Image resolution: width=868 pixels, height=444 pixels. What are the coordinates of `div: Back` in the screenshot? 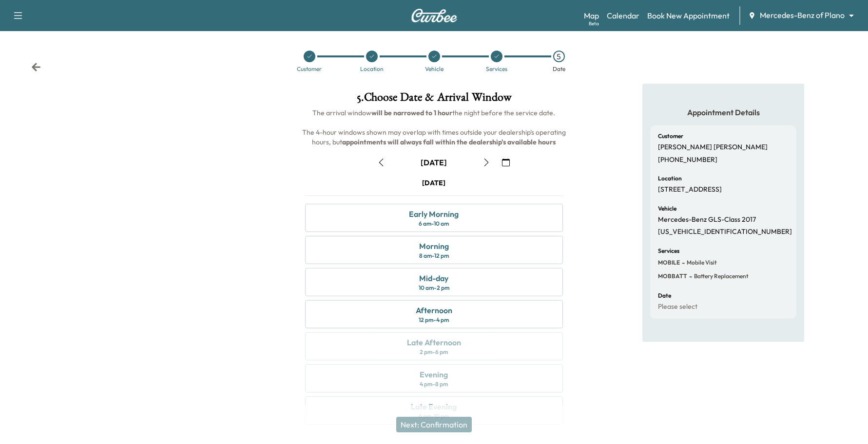 It's located at (36, 67).